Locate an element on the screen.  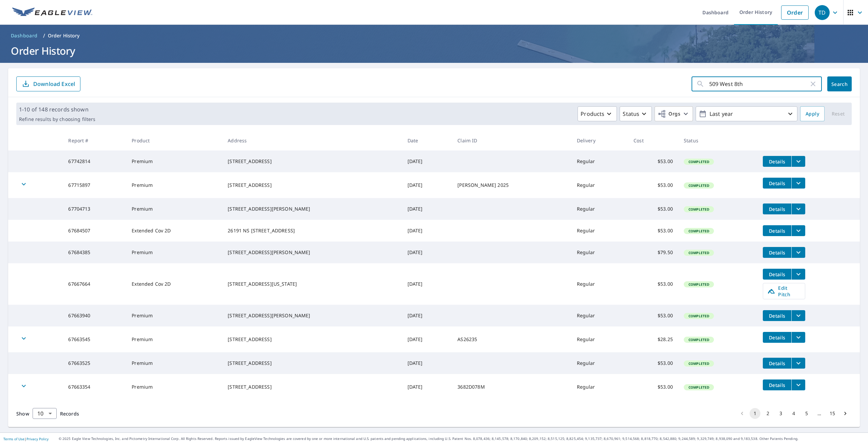
td: $28.25 is located at coordinates (653, 339).